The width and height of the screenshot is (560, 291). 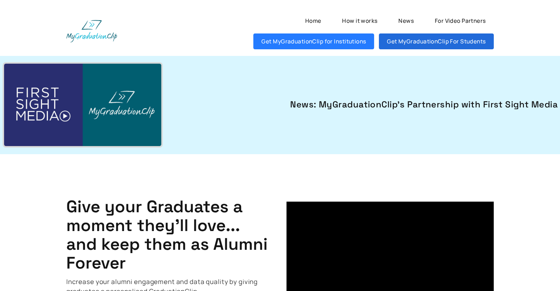 What do you see at coordinates (436, 41) in the screenshot?
I see `a: Get MyGraduationClip For Students` at bounding box center [436, 41].